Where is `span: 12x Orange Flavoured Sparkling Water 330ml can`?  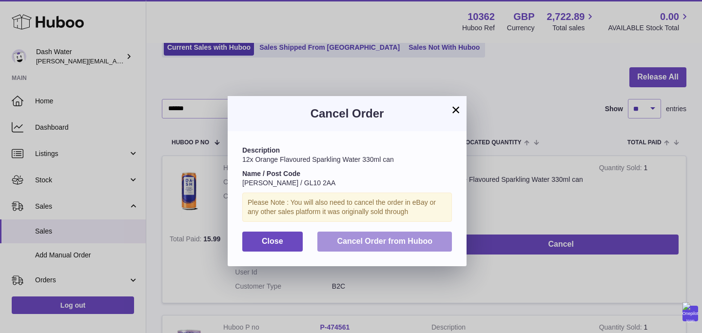
span: 12x Orange Flavoured Sparkling Water 330ml can is located at coordinates (318, 159).